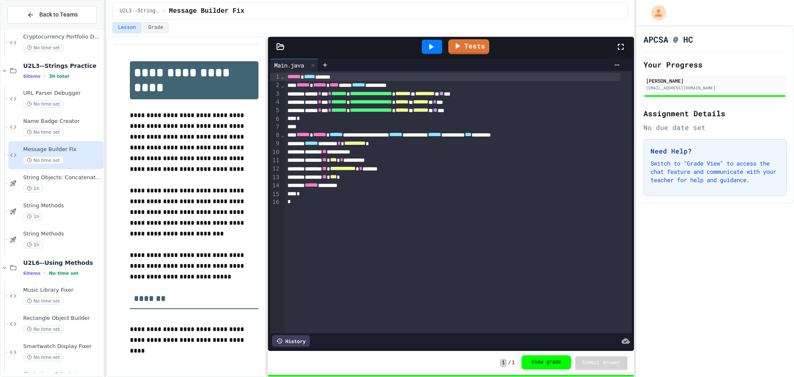  What do you see at coordinates (546, 362) in the screenshot?
I see `button: View grade` at bounding box center [546, 362].